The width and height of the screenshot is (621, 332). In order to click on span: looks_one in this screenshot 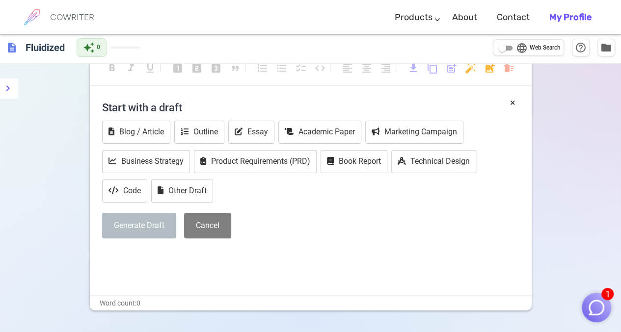, I will do `click(178, 68)`.